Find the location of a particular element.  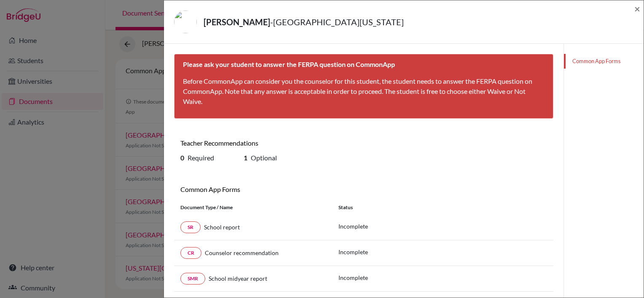

a: CR is located at coordinates (191, 254).